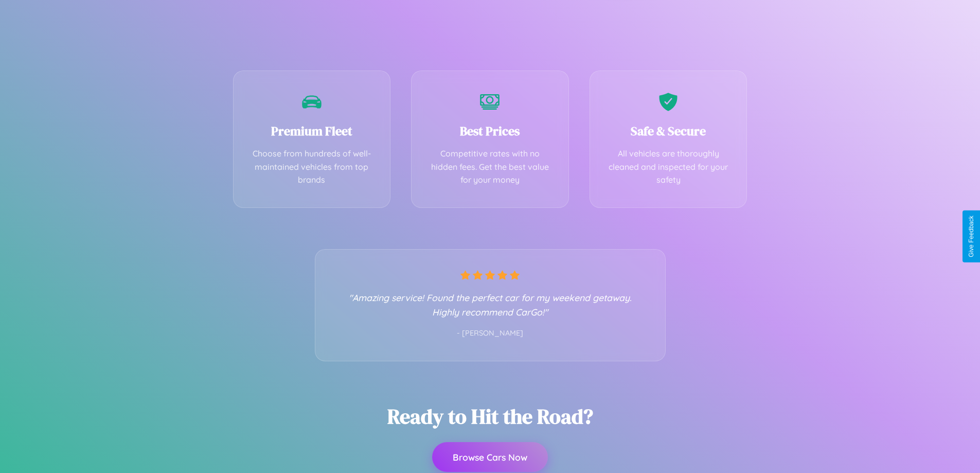 The height and width of the screenshot is (473, 980). What do you see at coordinates (490, 131) in the screenshot?
I see `h3: Best Prices` at bounding box center [490, 131].